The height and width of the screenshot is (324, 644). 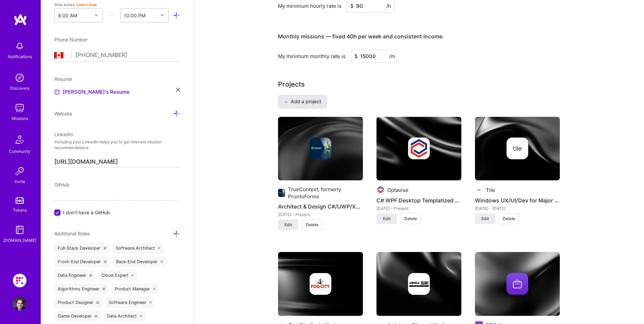 I want to click on input: +1 (000) 000-0000, so click(x=127, y=55).